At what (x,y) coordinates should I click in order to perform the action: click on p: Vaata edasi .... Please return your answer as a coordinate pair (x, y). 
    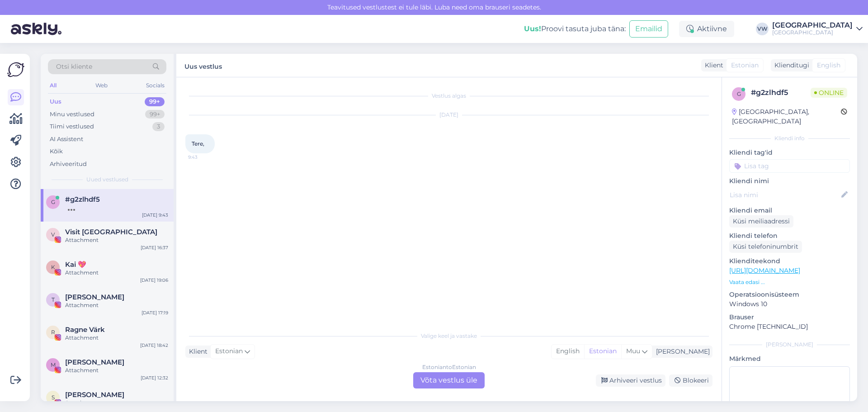
    Looking at the image, I should click on (789, 282).